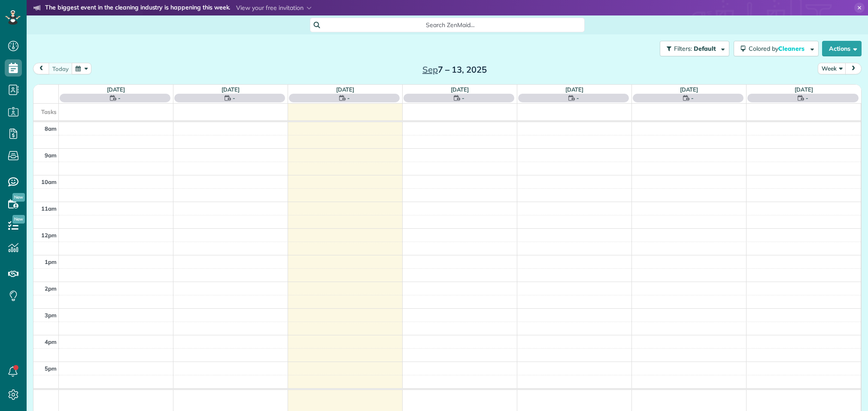 This screenshot has width=868, height=411. I want to click on span: Tasks, so click(49, 112).